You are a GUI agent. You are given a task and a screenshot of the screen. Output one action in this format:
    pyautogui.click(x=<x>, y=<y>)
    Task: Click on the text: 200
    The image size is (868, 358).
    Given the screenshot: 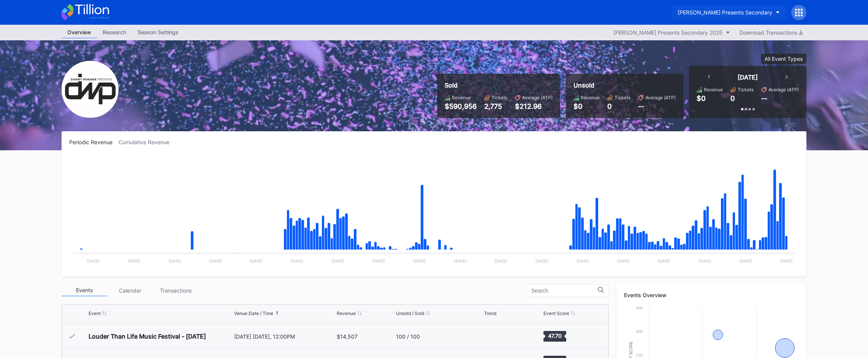 What is the action you would take?
    pyautogui.click(x=639, y=355)
    